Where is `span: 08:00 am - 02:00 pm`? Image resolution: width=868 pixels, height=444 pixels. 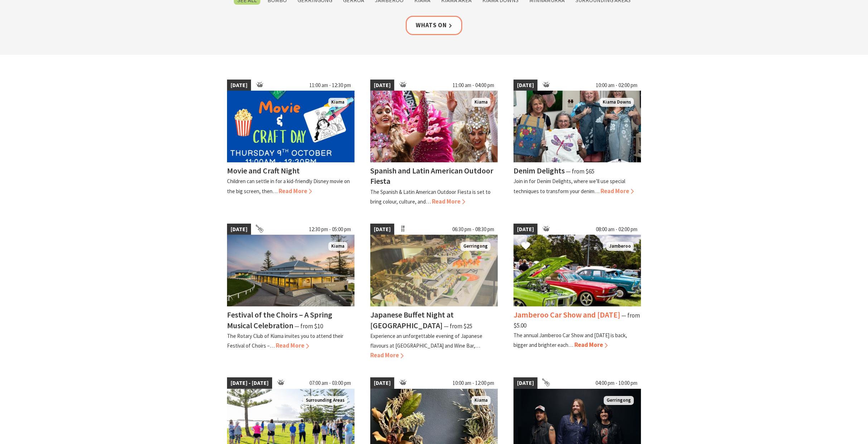
span: 08:00 am - 02:00 pm is located at coordinates (616, 229).